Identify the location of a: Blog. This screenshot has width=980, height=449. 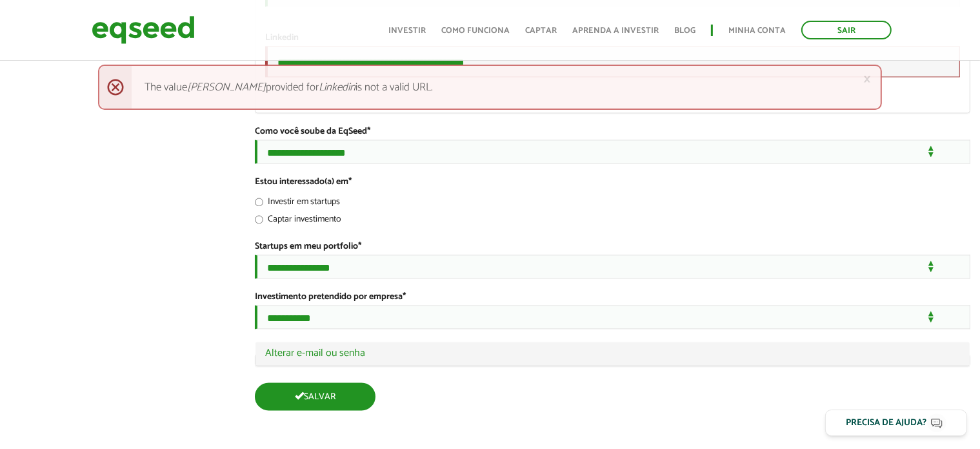
(684, 30).